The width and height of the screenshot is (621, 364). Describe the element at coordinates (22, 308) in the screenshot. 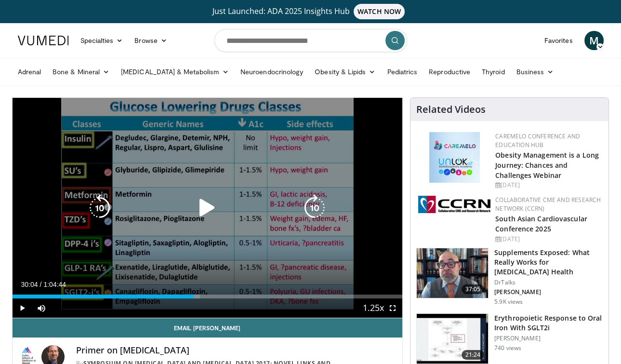

I see `button: Play` at that location.